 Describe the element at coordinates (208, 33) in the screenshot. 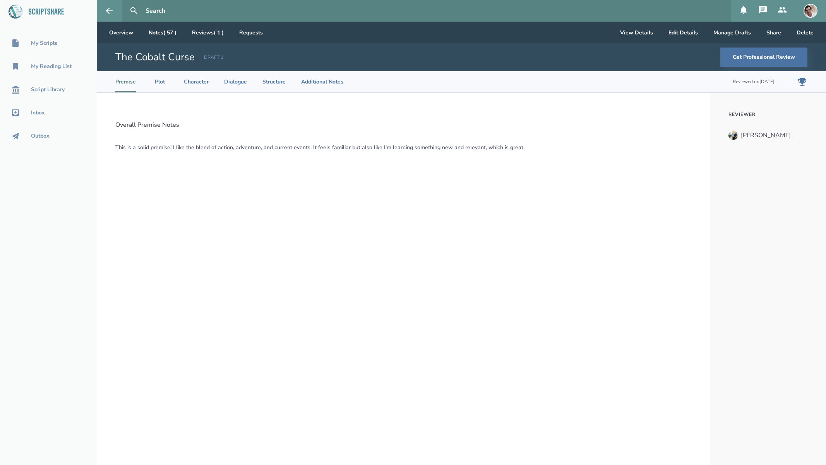

I see `a: Reviews( 1 )` at that location.